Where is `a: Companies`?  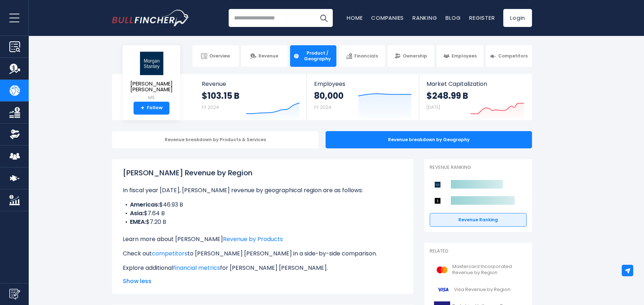 a: Companies is located at coordinates (388, 17).